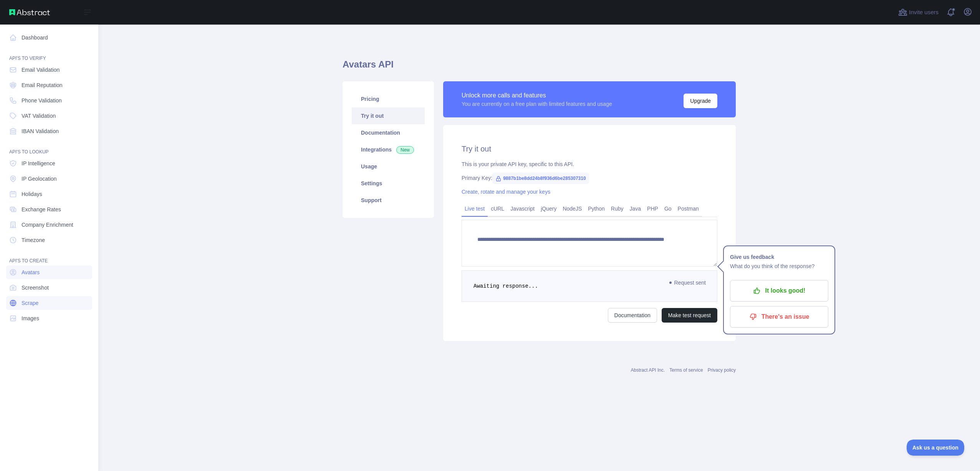 This screenshot has height=471, width=980. I want to click on h1: Give us feedback, so click(779, 257).